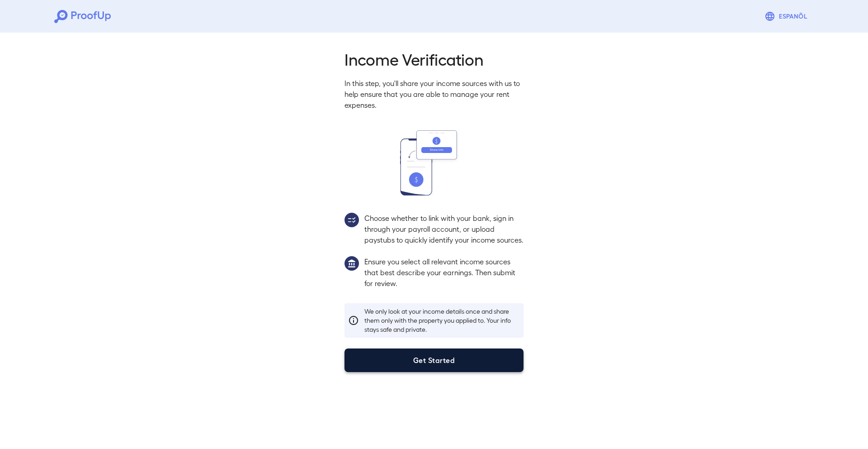 The height and width of the screenshot is (449, 868). Describe the element at coordinates (787, 16) in the screenshot. I see `button: Espanõl` at that location.